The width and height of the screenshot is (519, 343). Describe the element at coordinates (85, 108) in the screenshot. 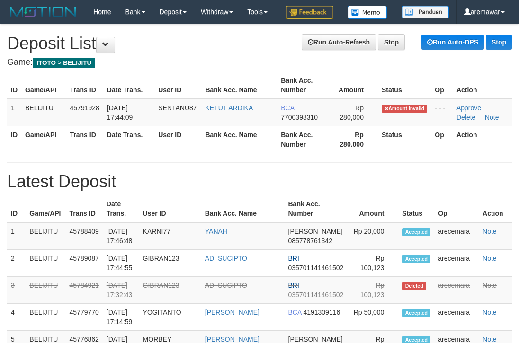

I see `span: 45791928` at that location.